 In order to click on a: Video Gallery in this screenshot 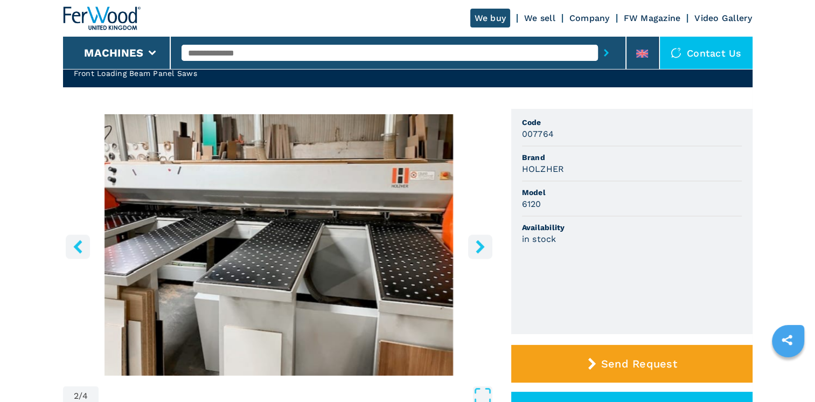, I will do `click(723, 18)`.